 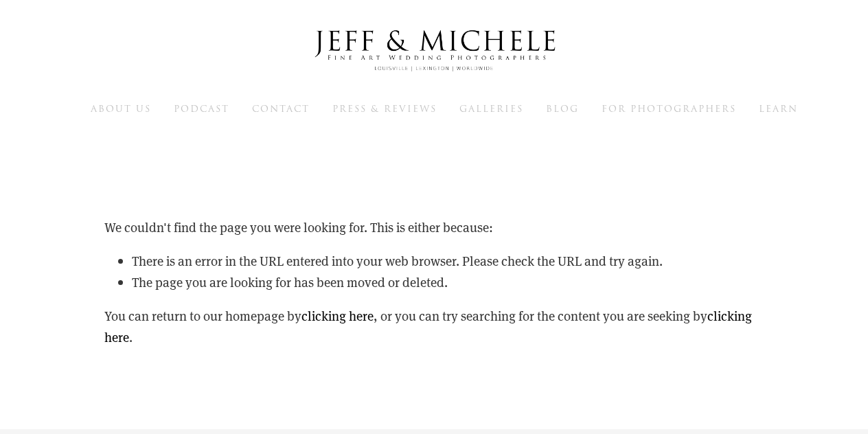 I want to click on img: Louisville Wedding Photographers - Jeff & Michele Wedding Photographers, so click(x=434, y=51).